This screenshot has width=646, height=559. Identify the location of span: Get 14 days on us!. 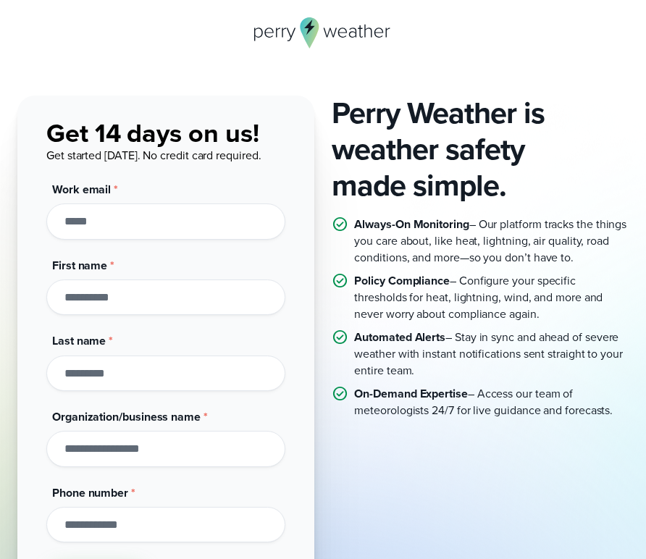
(153, 133).